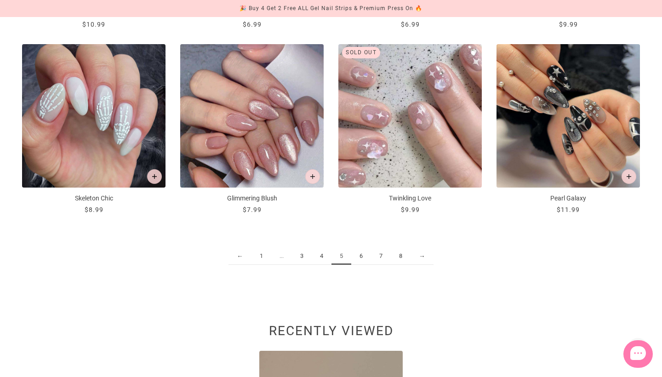  Describe the element at coordinates (361, 256) in the screenshot. I see `a: 6` at that location.